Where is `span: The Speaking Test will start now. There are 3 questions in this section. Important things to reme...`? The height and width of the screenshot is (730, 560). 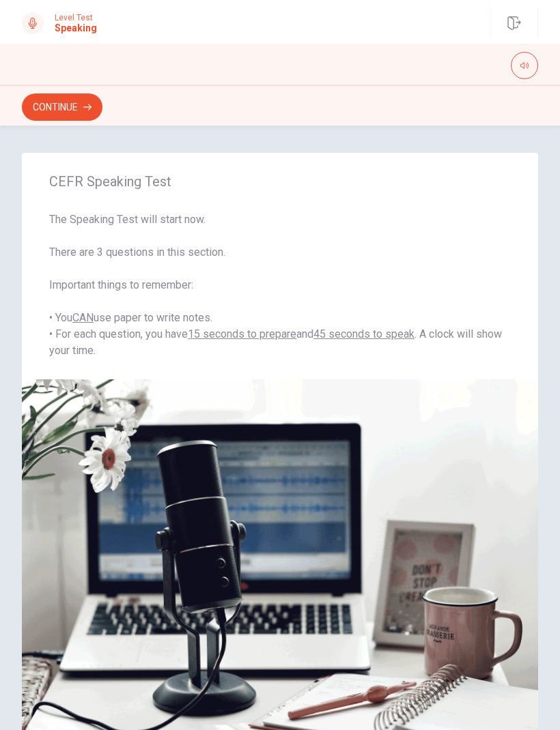
span: The Speaking Test will start now. There are 3 questions in this section. Important things to reme... is located at coordinates (280, 285).